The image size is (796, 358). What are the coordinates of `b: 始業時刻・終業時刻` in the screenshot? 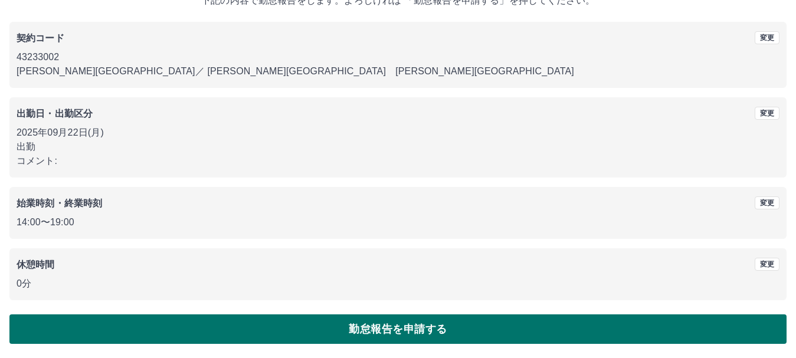 It's located at (59, 203).